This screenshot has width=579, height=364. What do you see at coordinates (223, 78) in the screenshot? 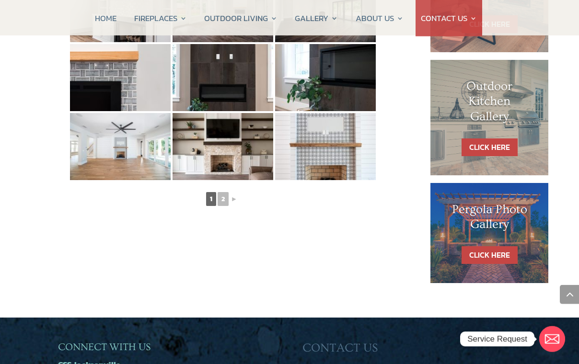
I see `img: 20` at bounding box center [223, 78].